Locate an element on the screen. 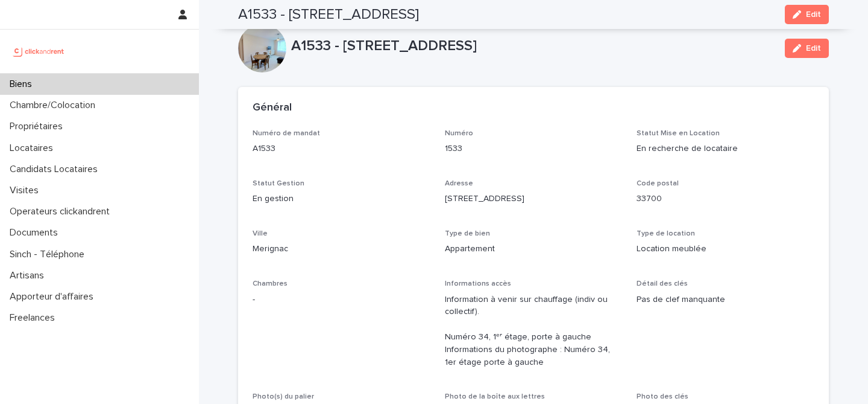 The image size is (868, 404). span: Adresse is located at coordinates (458, 184).